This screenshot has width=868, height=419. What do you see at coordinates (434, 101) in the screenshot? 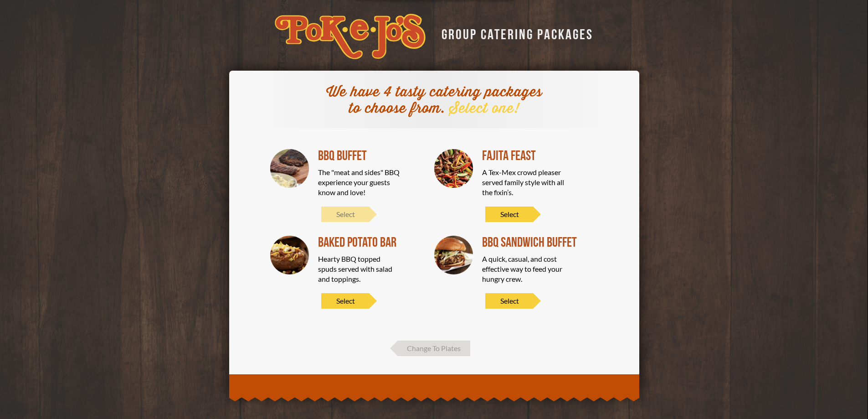
I see `div: We have 4 tasty catering packages to choose from.` at bounding box center [434, 101].